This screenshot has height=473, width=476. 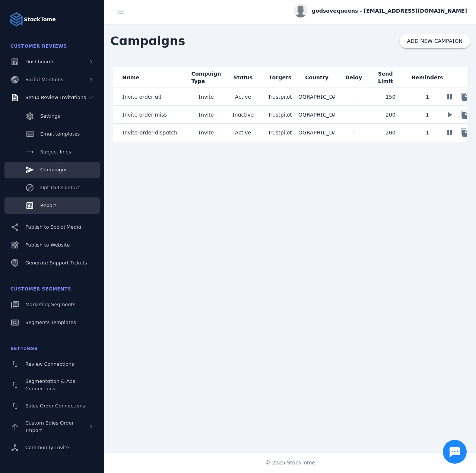 I want to click on a: Marketing Segments, so click(x=52, y=305).